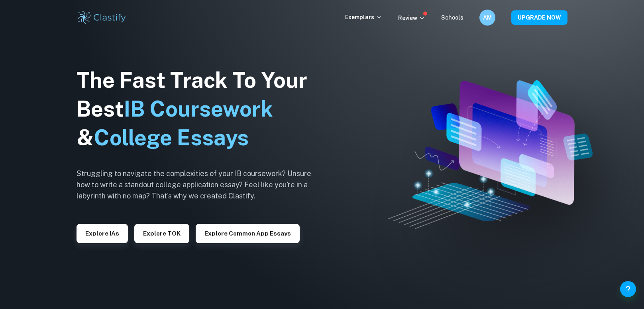 Image resolution: width=644 pixels, height=309 pixels. What do you see at coordinates (487, 18) in the screenshot?
I see `button: AM` at bounding box center [487, 18].